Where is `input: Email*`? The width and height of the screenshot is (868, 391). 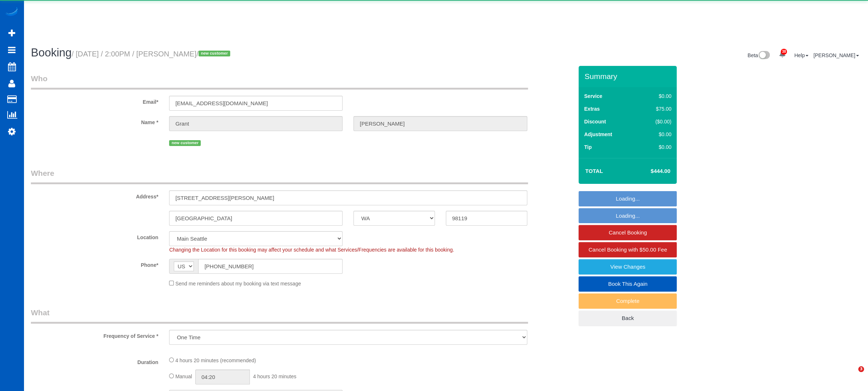
input: Email* is located at coordinates (256, 103).